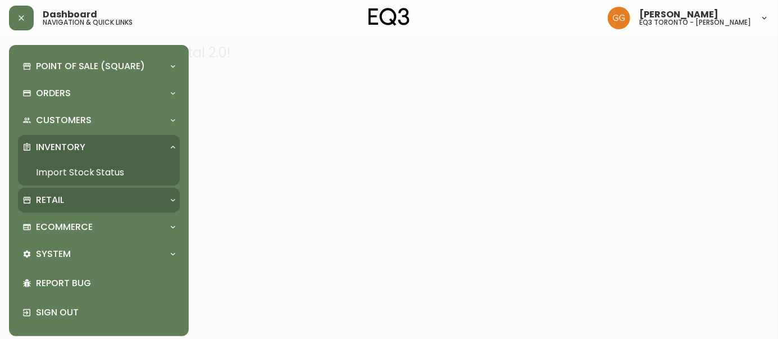  I want to click on p: Orders, so click(53, 93).